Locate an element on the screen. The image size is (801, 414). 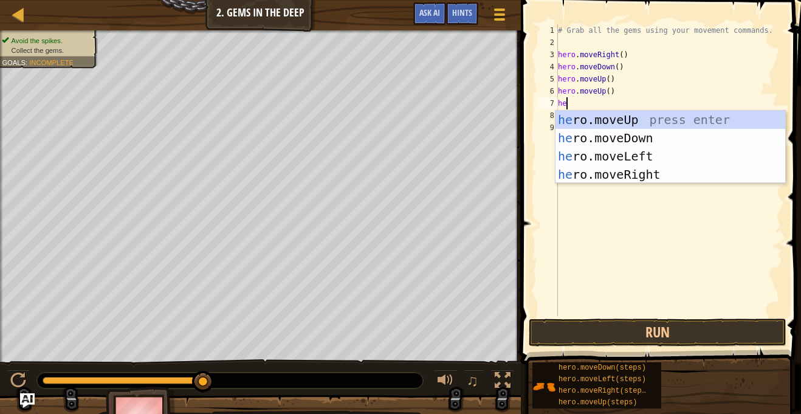
div: 9 is located at coordinates (548, 128).